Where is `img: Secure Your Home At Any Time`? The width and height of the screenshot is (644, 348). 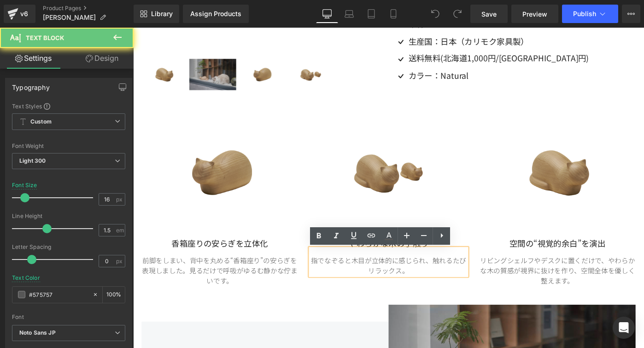 img: Secure Your Home At Any Time is located at coordinates (279, 158).